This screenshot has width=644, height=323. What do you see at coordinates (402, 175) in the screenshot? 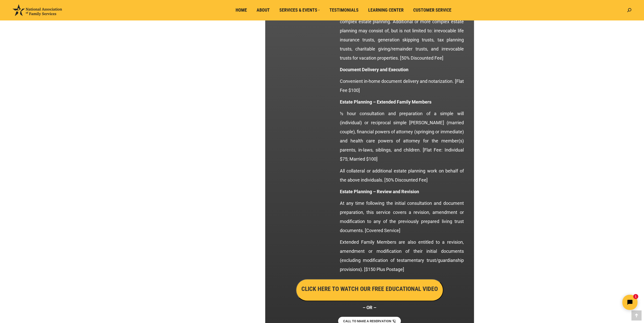
I see `p: All collateral or additional estate planning work on behalf of the above individuals. [50% Discou...` at bounding box center [402, 175].